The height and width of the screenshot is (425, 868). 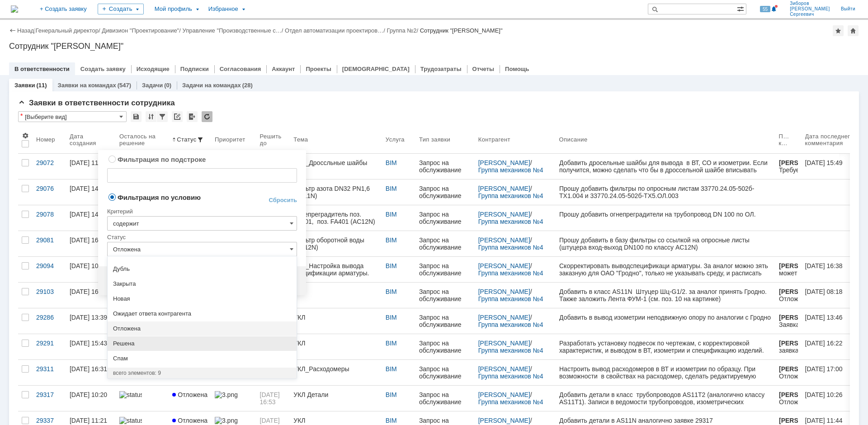 I want to click on div: Экспорт списка, so click(x=192, y=116).